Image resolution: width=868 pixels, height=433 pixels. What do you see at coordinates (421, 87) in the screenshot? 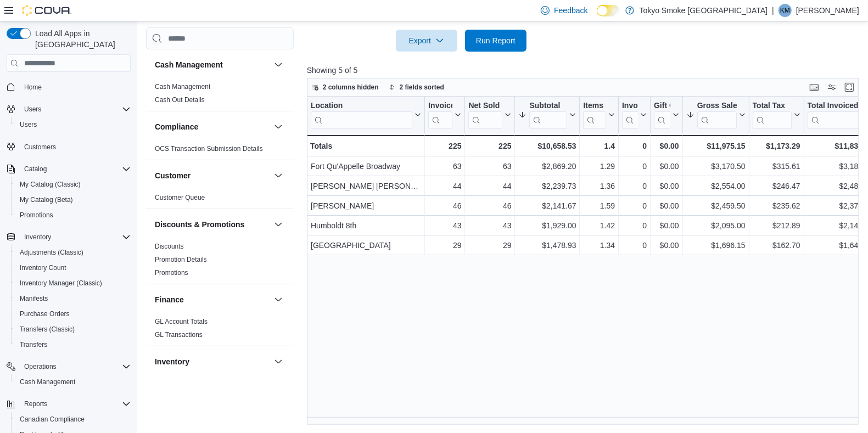
I see `span: 2 fields sorted` at bounding box center [421, 87].